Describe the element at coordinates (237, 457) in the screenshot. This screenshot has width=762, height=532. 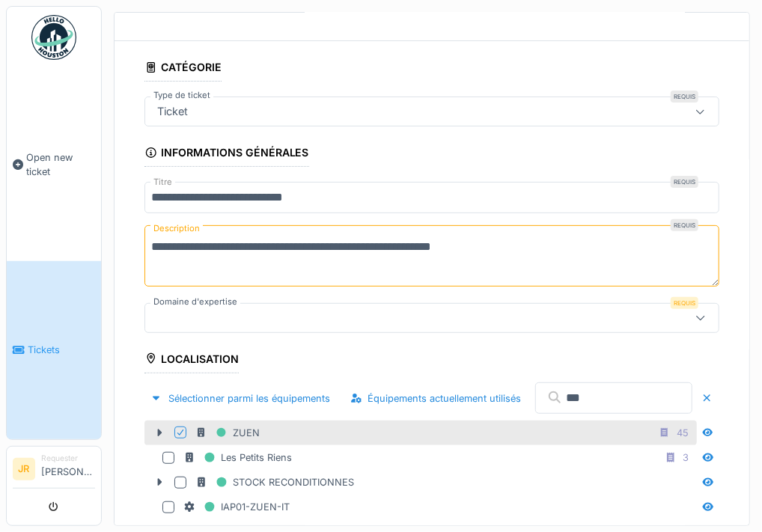
I see `div: Les Petits Riens` at that location.